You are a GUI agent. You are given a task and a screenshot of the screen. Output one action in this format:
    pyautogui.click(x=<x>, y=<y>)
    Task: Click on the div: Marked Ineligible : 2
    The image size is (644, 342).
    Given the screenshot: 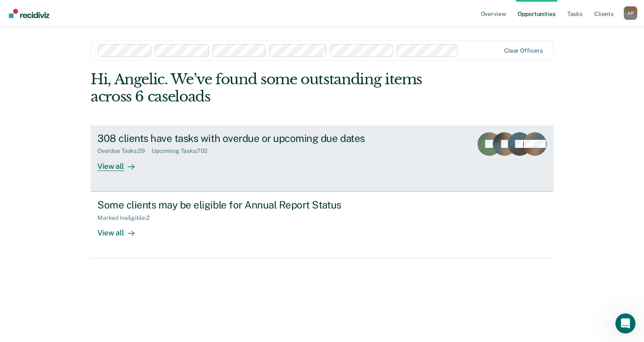 What is the action you would take?
    pyautogui.click(x=126, y=218)
    